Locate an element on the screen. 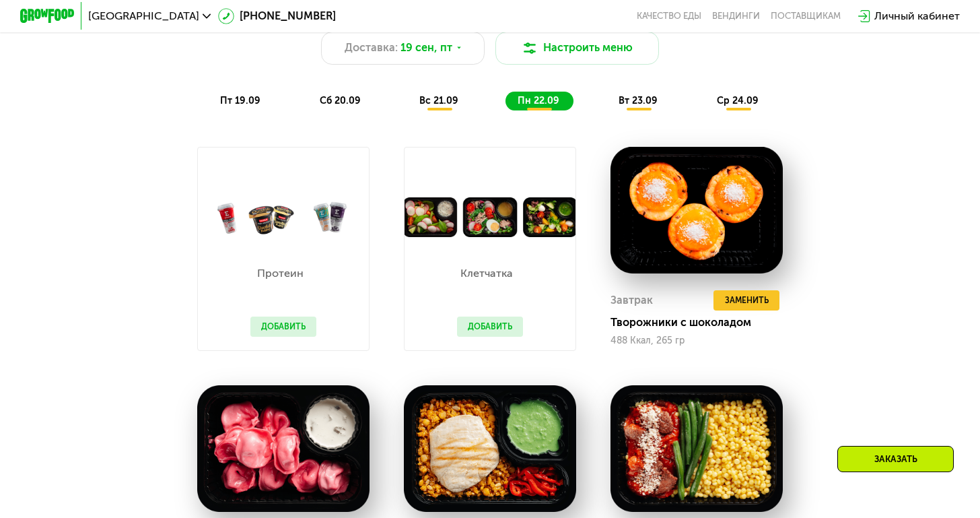 The width and height of the screenshot is (980, 518). p: Протеин is located at coordinates (280, 274).